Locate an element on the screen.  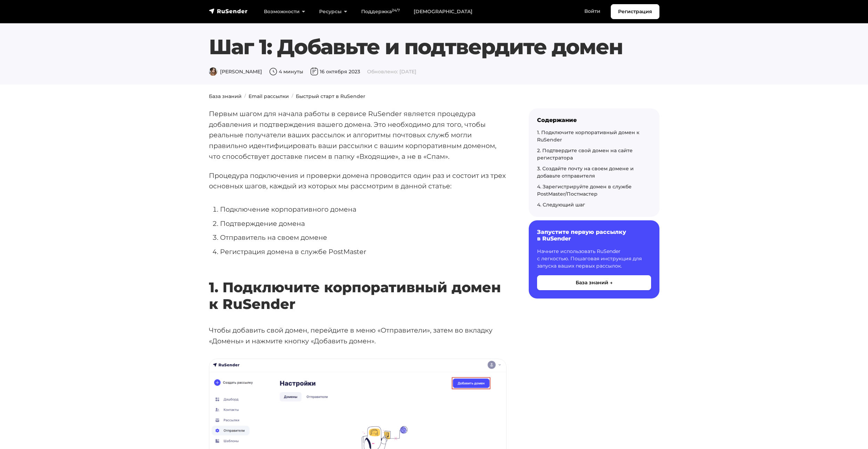
a: Email рассылки is located at coordinates (269, 97).